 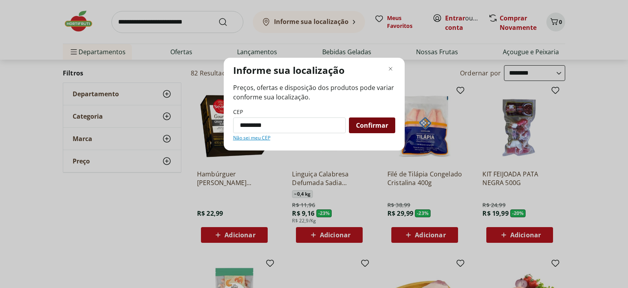 I want to click on label: CEP, so click(x=238, y=112).